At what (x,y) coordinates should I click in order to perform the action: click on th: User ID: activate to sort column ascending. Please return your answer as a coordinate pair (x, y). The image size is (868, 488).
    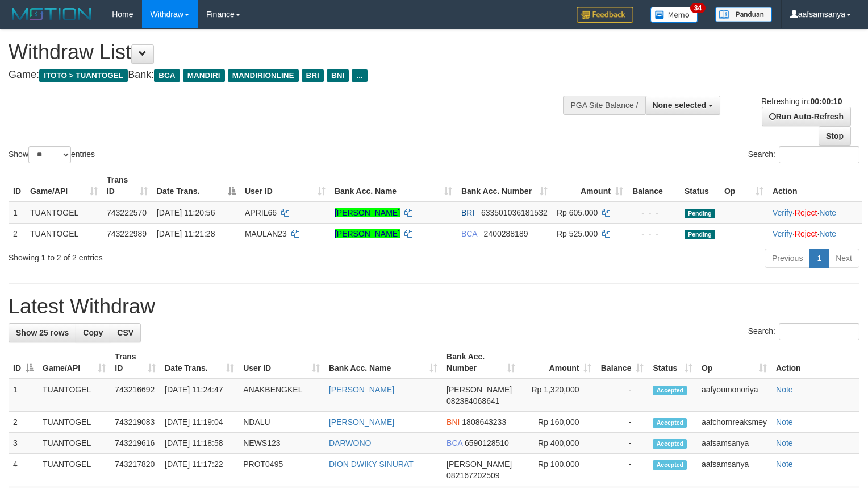
    Looking at the image, I should click on (281, 362).